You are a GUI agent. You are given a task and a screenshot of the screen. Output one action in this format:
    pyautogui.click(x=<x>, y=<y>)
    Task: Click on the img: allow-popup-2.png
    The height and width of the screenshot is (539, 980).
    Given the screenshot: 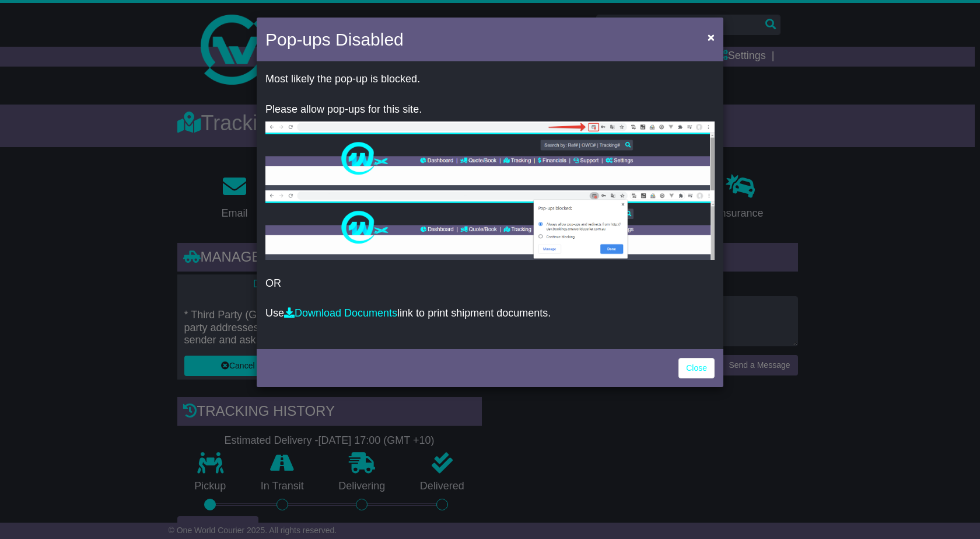 What is the action you would take?
    pyautogui.click(x=490, y=224)
    